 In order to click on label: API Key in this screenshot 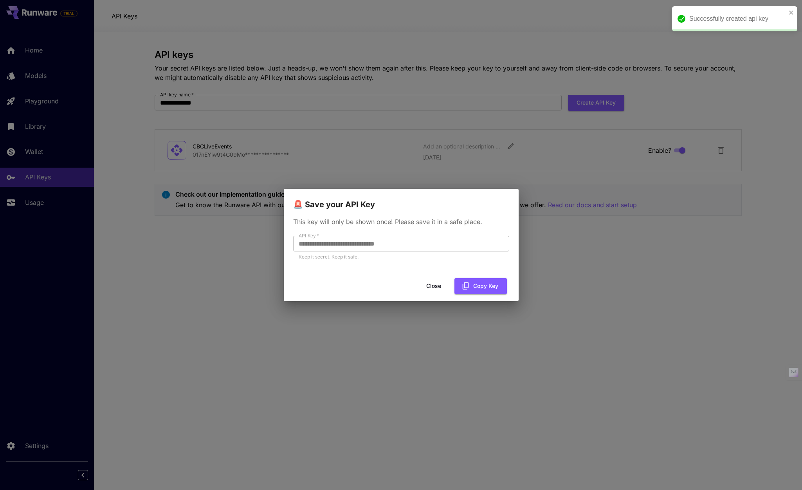, I will do `click(309, 235)`.